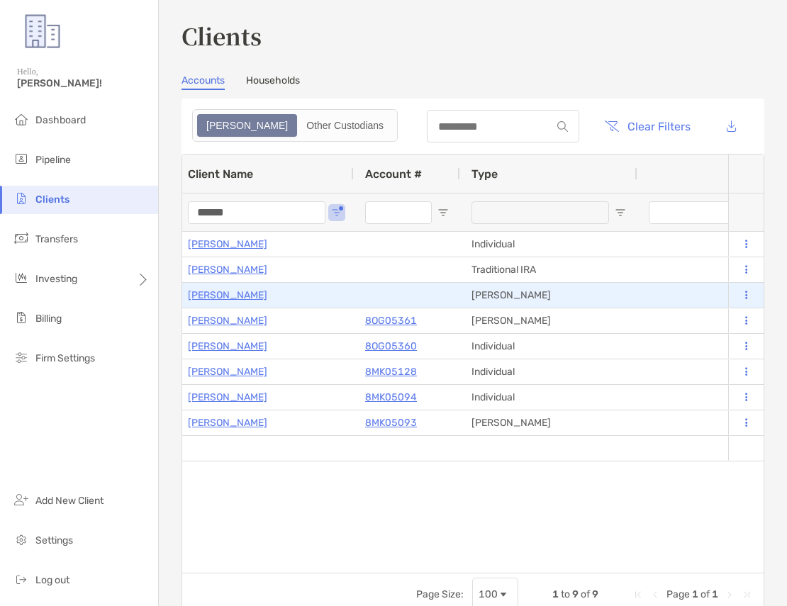  I want to click on span: Page, so click(678, 594).